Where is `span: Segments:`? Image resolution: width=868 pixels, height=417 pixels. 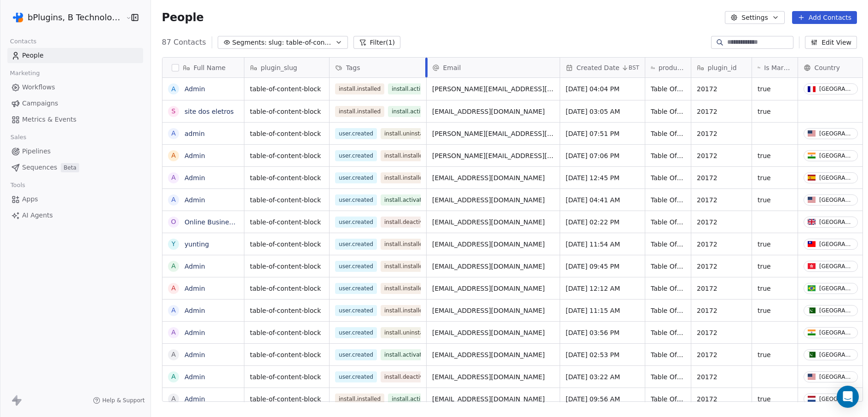 span: Segments: is located at coordinates (250, 42).